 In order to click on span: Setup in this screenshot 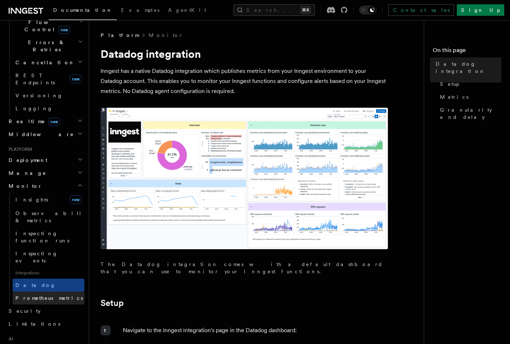, I will do `click(450, 84)`.